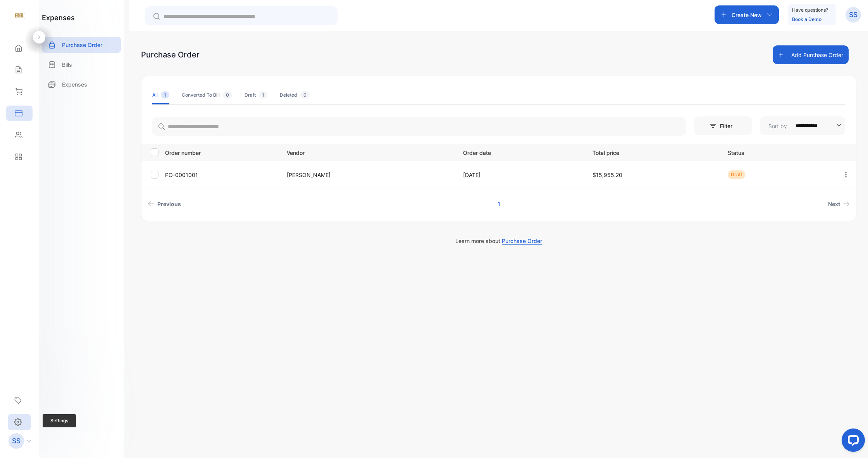 This screenshot has height=458, width=868. What do you see at coordinates (607, 174) in the screenshot?
I see `span: $15,955.20` at bounding box center [607, 174].